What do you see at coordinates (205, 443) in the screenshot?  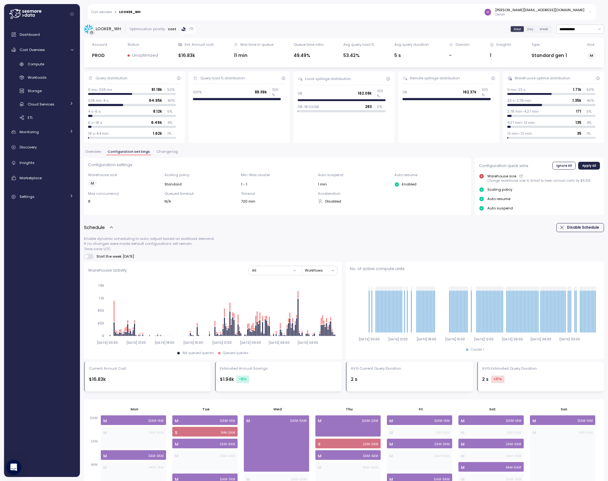 I see `div: M2AM-3AM` at bounding box center [205, 443].